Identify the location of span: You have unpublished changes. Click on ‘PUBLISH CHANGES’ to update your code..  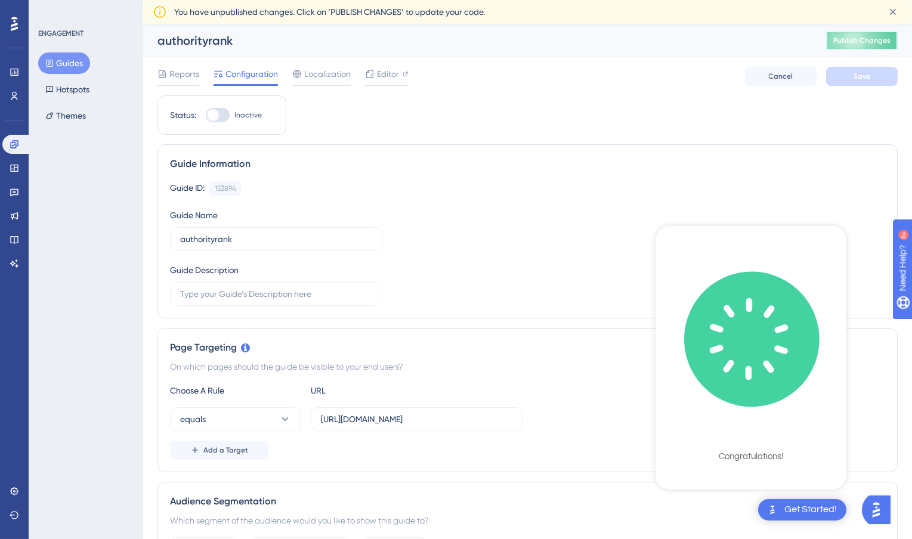
(329, 12).